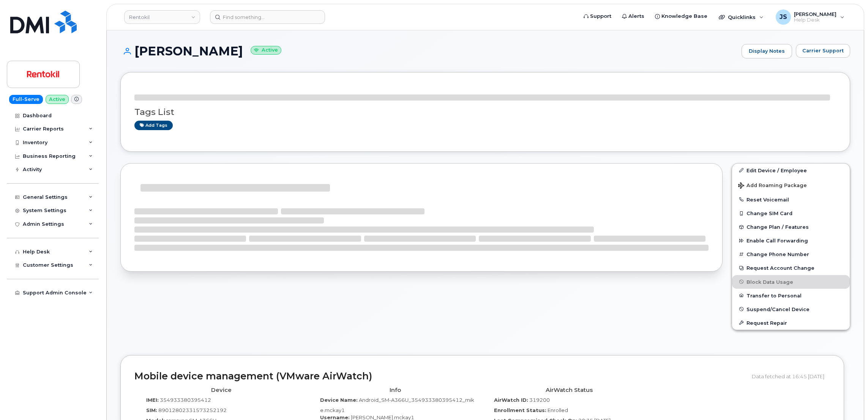  What do you see at coordinates (791, 254) in the screenshot?
I see `button: Change Phone Number` at bounding box center [791, 254].